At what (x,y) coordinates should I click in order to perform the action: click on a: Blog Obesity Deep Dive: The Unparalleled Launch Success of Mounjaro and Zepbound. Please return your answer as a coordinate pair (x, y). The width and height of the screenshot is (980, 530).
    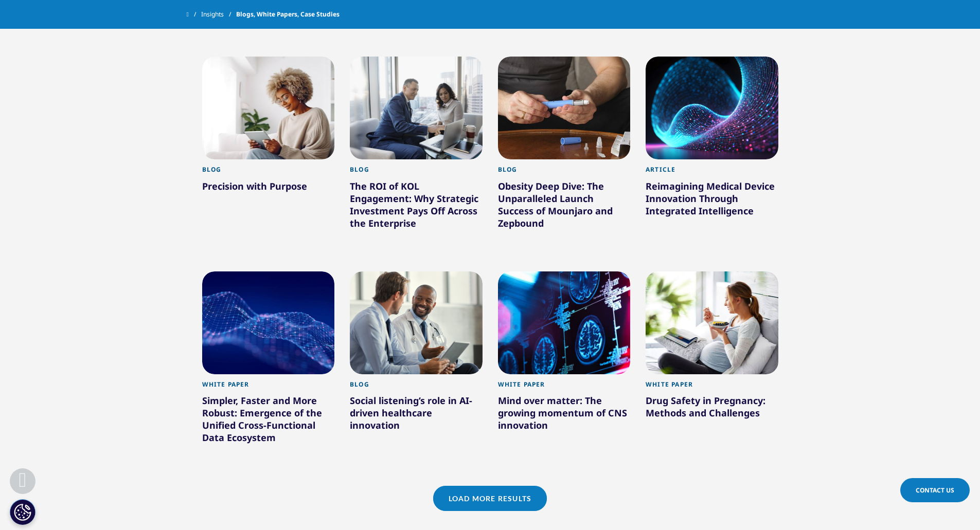
    Looking at the image, I should click on (565, 207).